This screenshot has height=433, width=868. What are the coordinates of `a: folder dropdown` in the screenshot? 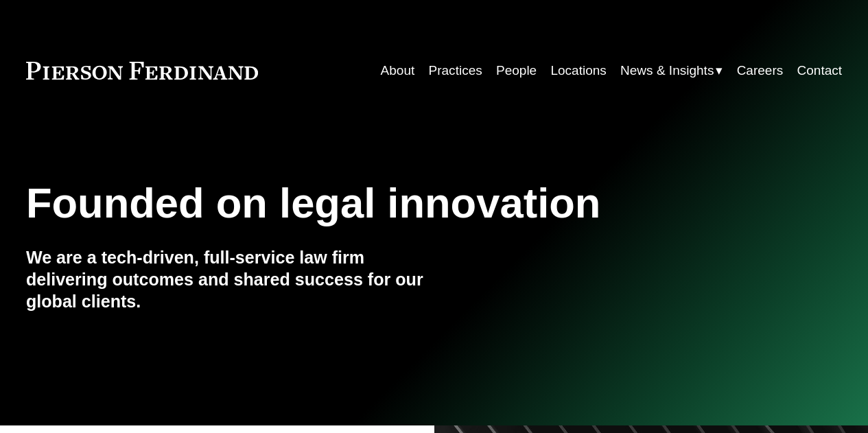 It's located at (671, 71).